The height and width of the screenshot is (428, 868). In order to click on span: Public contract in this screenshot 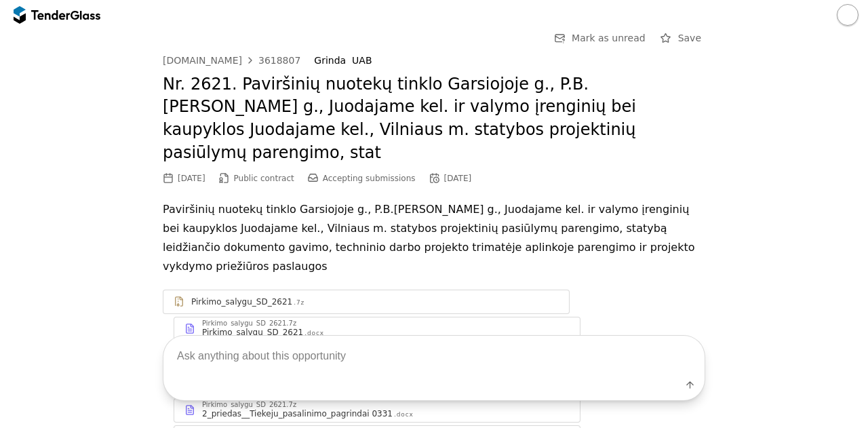, I will do `click(263, 179)`.